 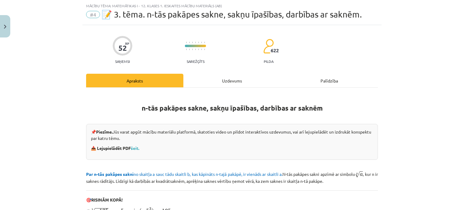 I want to click on div: Uzdevums, so click(x=232, y=80).